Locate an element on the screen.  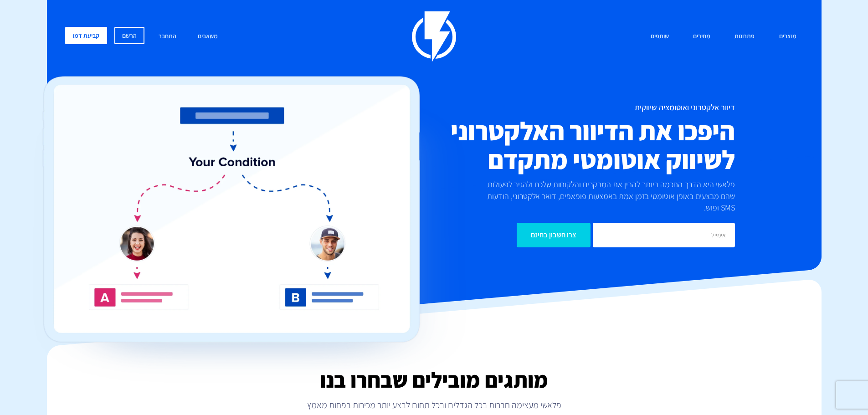
p: פלאשי מעצימה חברות בכל הגדלים ובכל תחום לבצע יותר מכירות בפחות מאמץ is located at coordinates (434, 405).